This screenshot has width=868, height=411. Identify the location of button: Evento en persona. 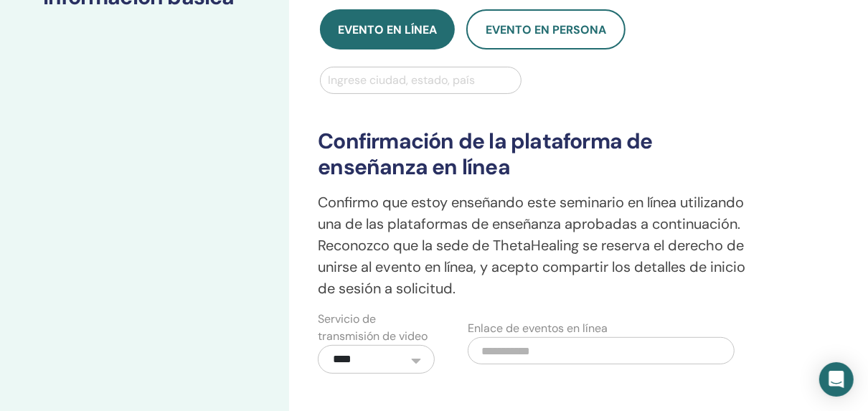
(546, 29).